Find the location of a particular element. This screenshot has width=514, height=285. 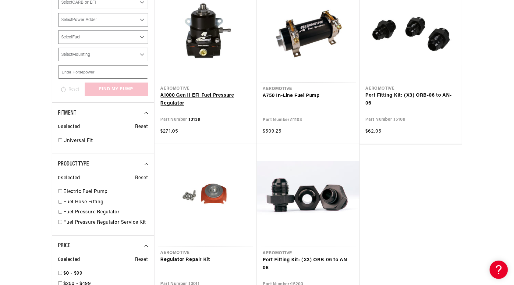

span: Product Type is located at coordinates (73, 164).